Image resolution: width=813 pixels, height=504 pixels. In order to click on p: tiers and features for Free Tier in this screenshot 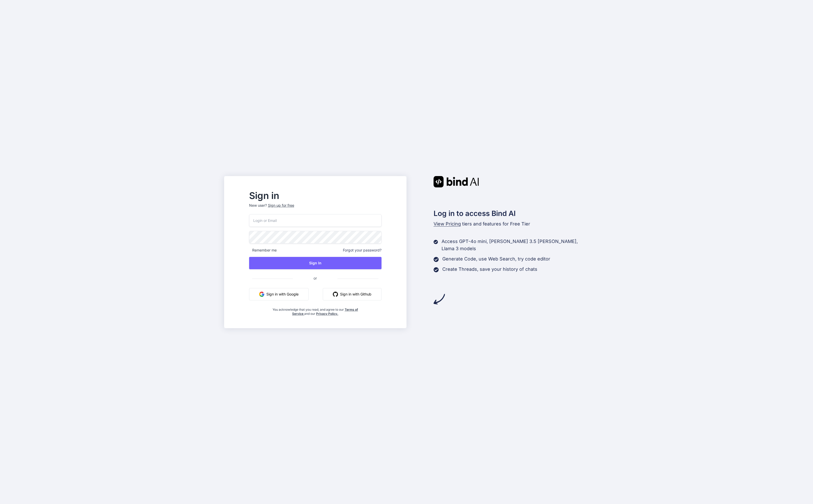, I will do `click(511, 224)`.